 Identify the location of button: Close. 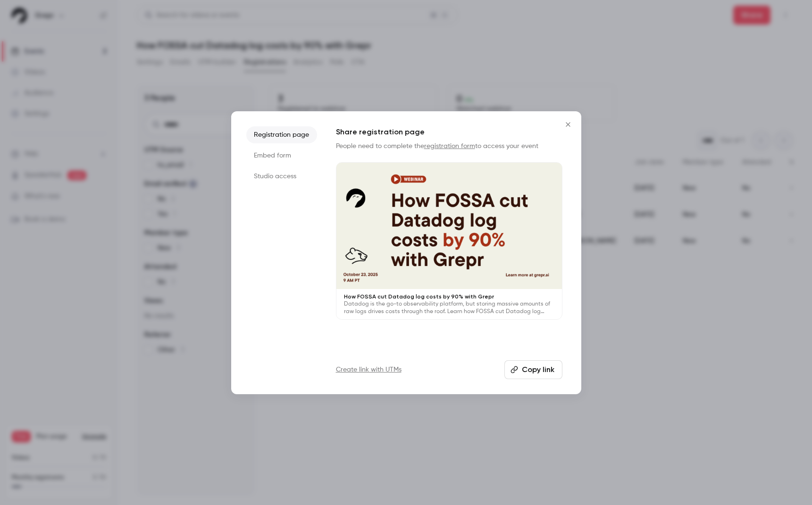
(568, 125).